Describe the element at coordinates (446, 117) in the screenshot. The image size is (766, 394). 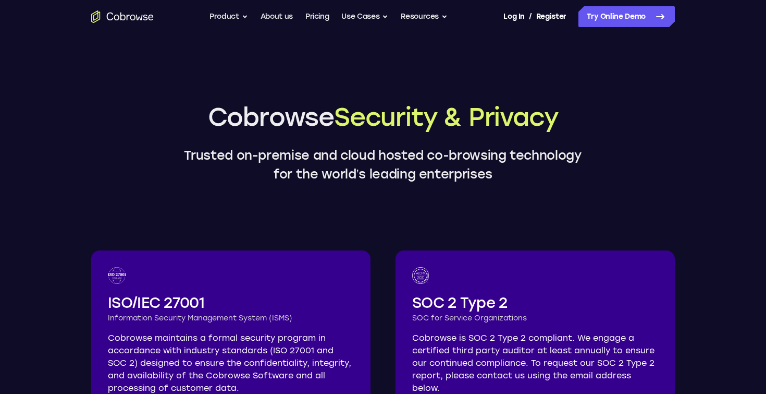
I see `span: Security & Privacy` at that location.